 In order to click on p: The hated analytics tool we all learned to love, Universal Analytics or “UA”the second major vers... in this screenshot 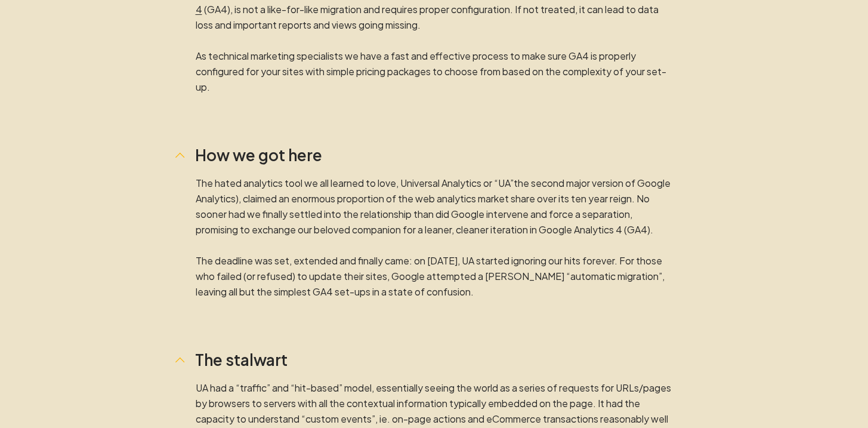, I will do `click(434, 238)`.